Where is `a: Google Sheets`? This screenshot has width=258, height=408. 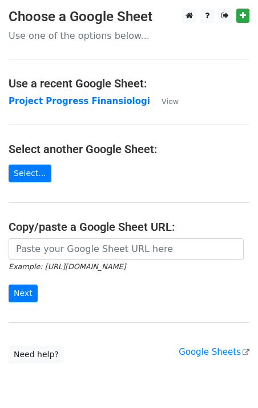 a: Google Sheets is located at coordinates (214, 352).